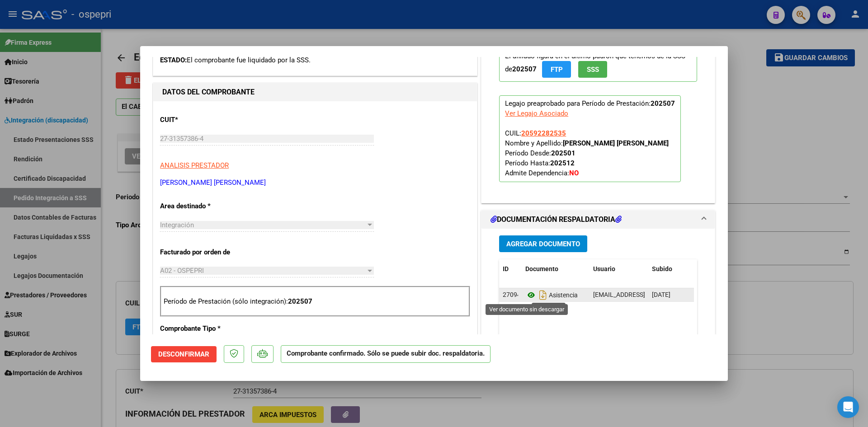  Describe the element at coordinates (598, 118) in the screenshot. I see `div: PREAPROBACIÓN PARA INTEGRACION` at that location.